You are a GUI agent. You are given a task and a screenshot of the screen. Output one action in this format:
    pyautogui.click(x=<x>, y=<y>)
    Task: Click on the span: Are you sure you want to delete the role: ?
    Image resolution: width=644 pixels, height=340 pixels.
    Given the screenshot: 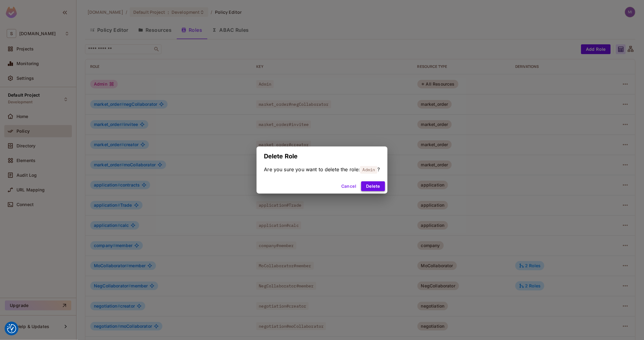 What is the action you would take?
    pyautogui.click(x=322, y=170)
    